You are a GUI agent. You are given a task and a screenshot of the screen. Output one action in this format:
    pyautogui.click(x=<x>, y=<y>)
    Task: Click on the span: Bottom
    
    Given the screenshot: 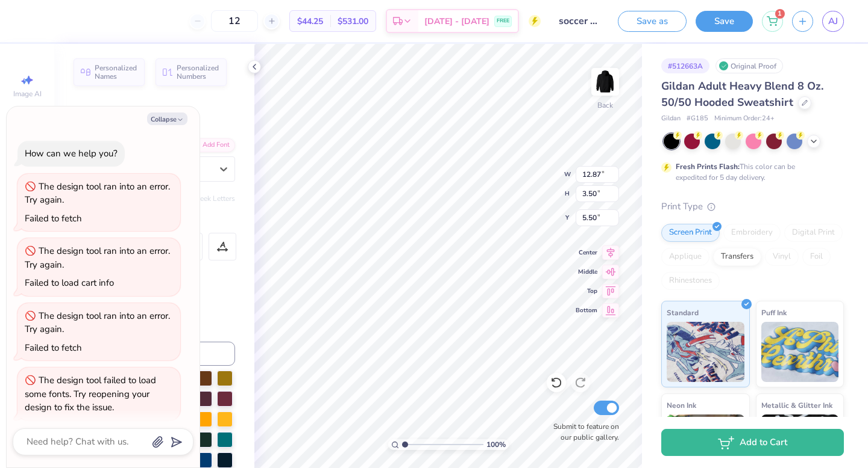 What is the action you would take?
    pyautogui.click(x=586, y=311)
    